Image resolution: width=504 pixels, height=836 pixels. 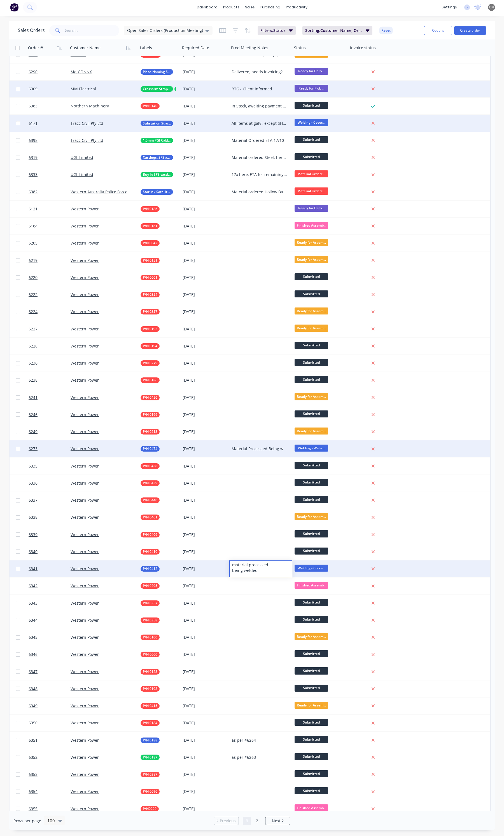 What do you see at coordinates (150, 500) in the screenshot?
I see `span: P/N 0440` at bounding box center [150, 500].